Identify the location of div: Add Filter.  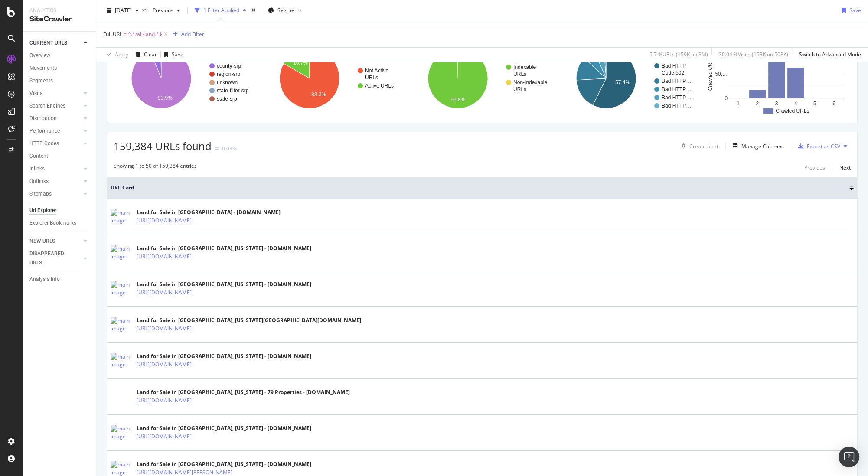
(192, 34).